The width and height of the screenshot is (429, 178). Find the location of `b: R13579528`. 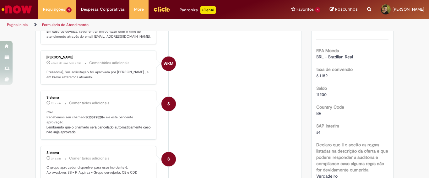

b: R13579528 is located at coordinates (94, 117).